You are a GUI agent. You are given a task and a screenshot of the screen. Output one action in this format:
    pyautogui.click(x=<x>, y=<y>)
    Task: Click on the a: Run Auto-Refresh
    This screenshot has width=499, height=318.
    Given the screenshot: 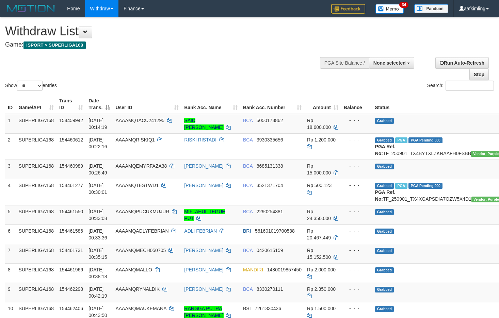 What is the action you would take?
    pyautogui.click(x=462, y=63)
    